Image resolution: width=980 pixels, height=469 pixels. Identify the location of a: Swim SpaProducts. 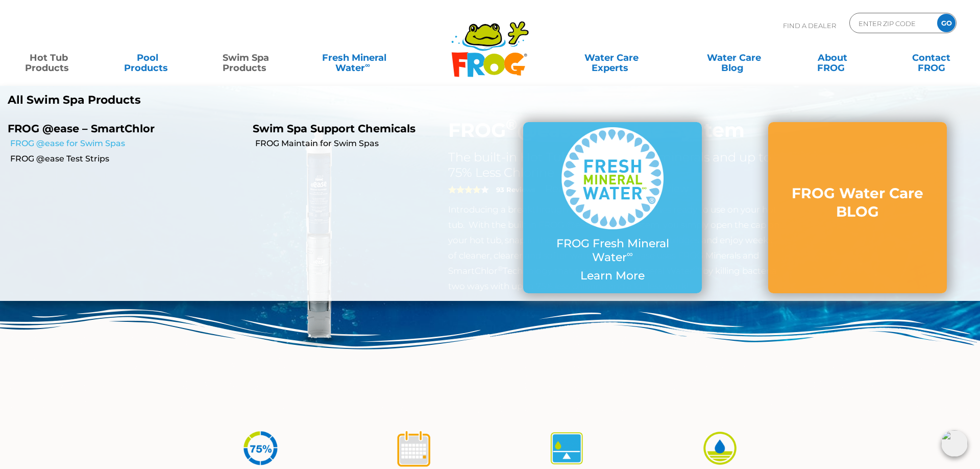
(246, 57).